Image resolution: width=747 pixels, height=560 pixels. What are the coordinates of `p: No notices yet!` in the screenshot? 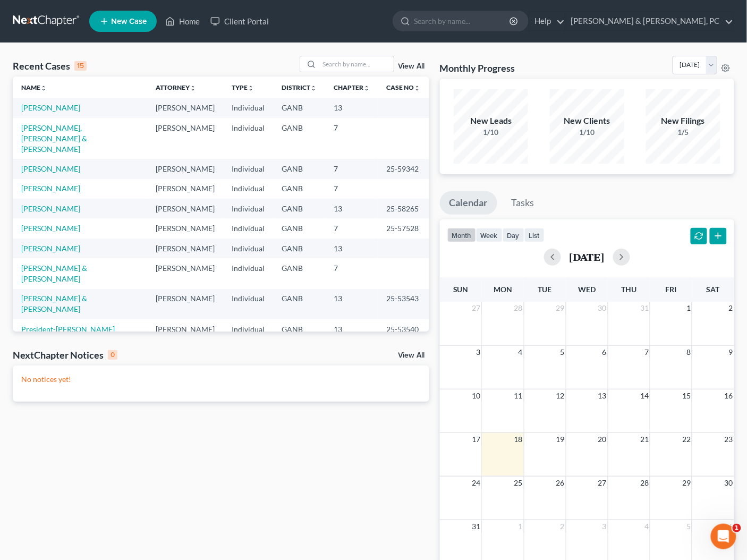 It's located at (221, 379).